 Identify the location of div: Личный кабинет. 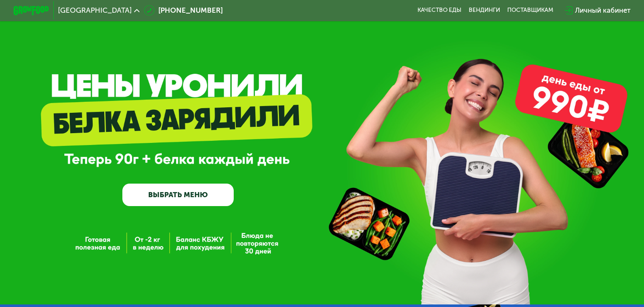
(603, 10).